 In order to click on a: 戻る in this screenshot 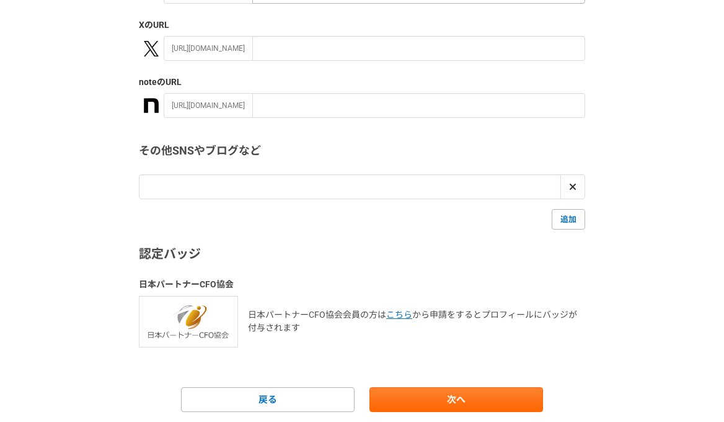, I will do `click(268, 399)`.